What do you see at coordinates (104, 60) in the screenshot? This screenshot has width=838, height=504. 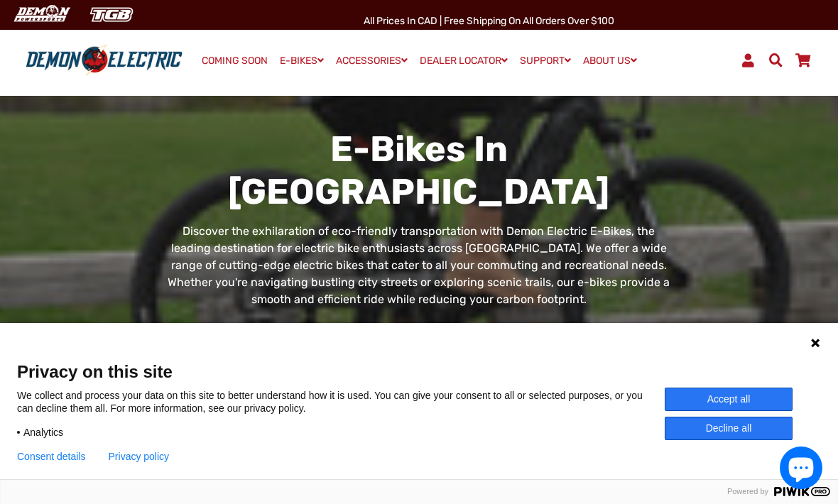 I see `img: Demon Electric logo` at bounding box center [104, 60].